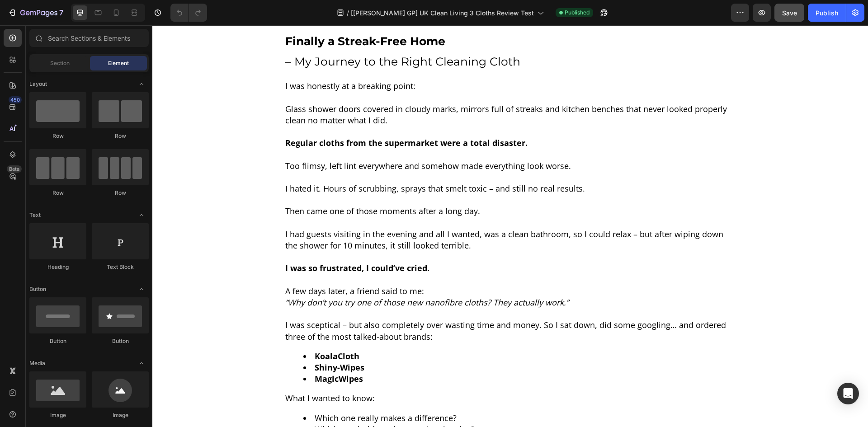 The height and width of the screenshot is (427, 868). Describe the element at coordinates (38, 84) in the screenshot. I see `span: Layout` at that location.